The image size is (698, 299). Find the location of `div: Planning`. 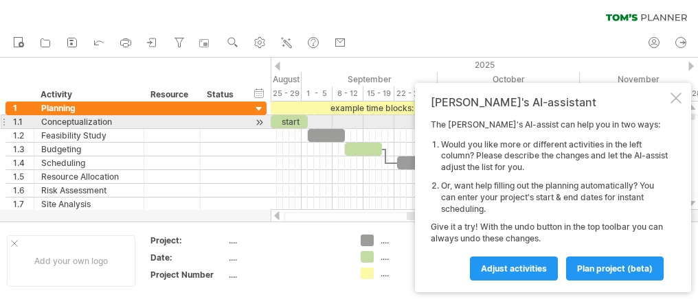

div: Planning is located at coordinates (89, 108).